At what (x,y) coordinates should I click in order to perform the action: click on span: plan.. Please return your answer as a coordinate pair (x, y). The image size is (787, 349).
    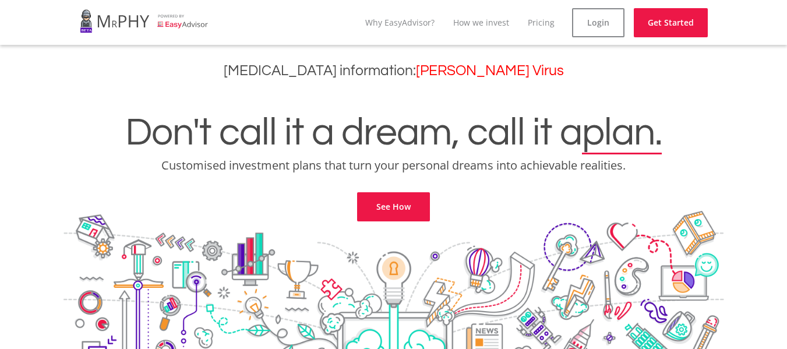
    Looking at the image, I should click on (622, 133).